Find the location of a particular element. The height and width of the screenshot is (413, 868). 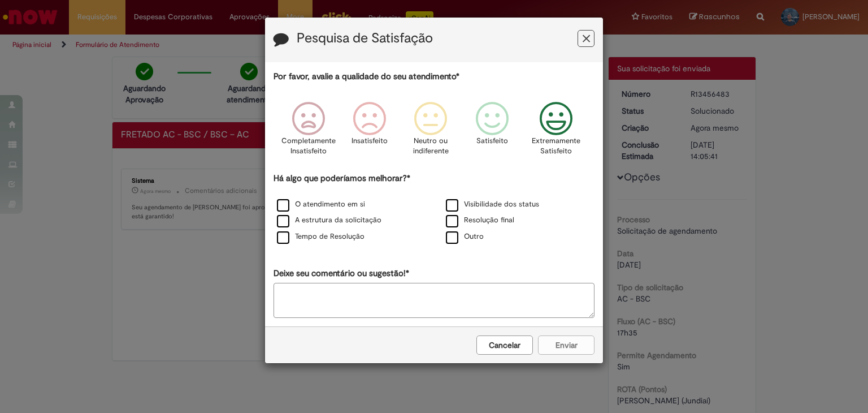

div: Completamente Insatisfeito is located at coordinates (308, 132).